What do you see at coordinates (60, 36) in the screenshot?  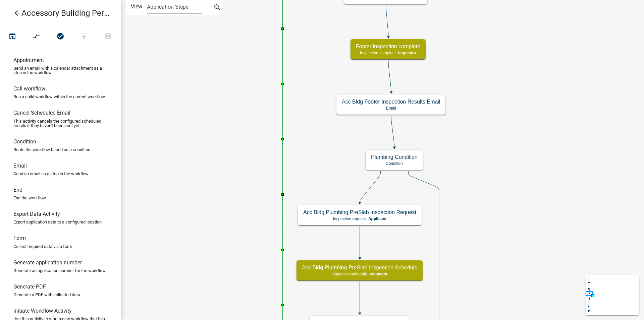 I see `button: No problems` at bounding box center [60, 36].